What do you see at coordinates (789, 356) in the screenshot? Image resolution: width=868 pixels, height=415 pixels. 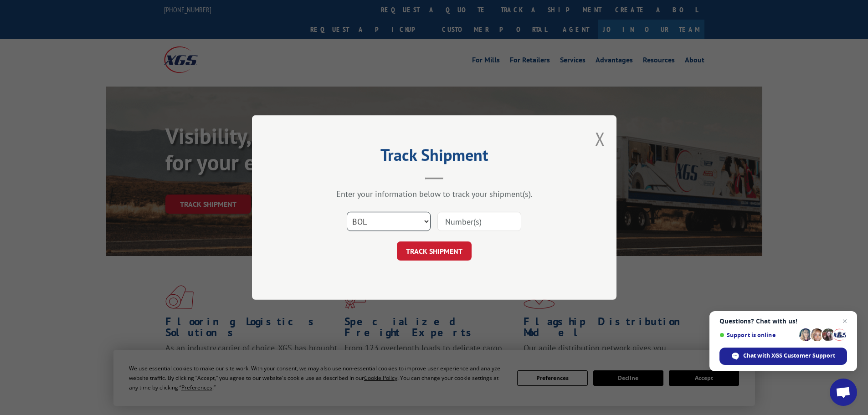 I see `span: Chat with XGS Customer Support` at bounding box center [789, 356].